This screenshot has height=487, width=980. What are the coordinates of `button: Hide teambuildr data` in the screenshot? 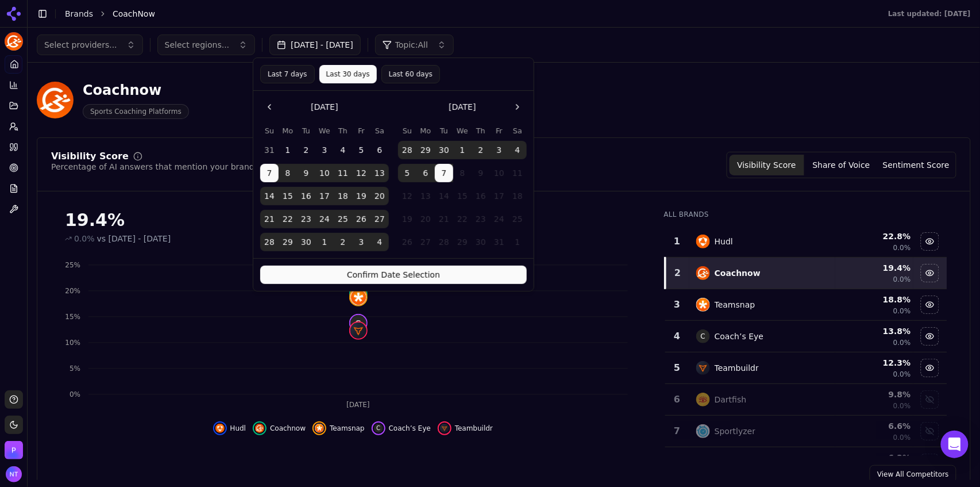 It's located at (465, 428).